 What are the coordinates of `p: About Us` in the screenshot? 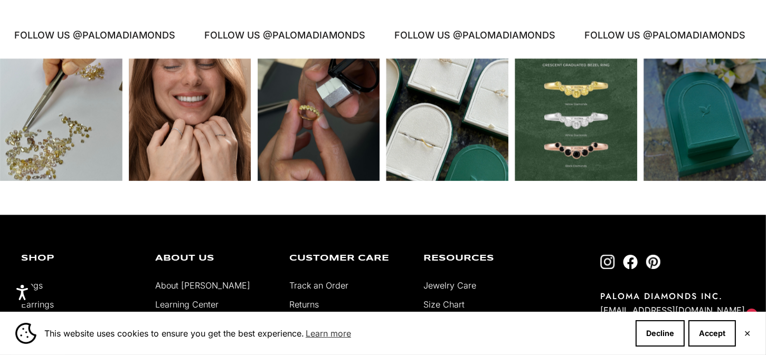 It's located at (214, 259).